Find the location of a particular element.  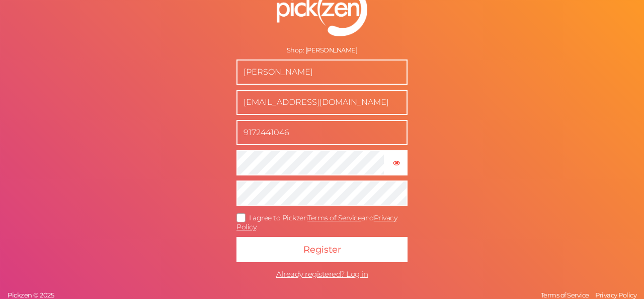

span: Terms of Service is located at coordinates (565, 295).